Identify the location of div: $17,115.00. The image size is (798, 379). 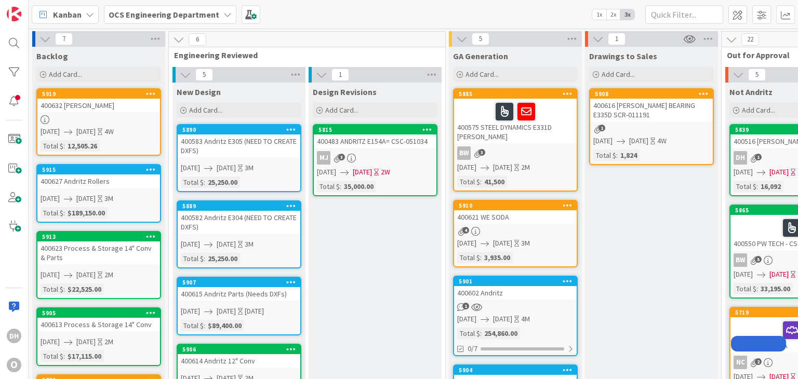
(84, 356).